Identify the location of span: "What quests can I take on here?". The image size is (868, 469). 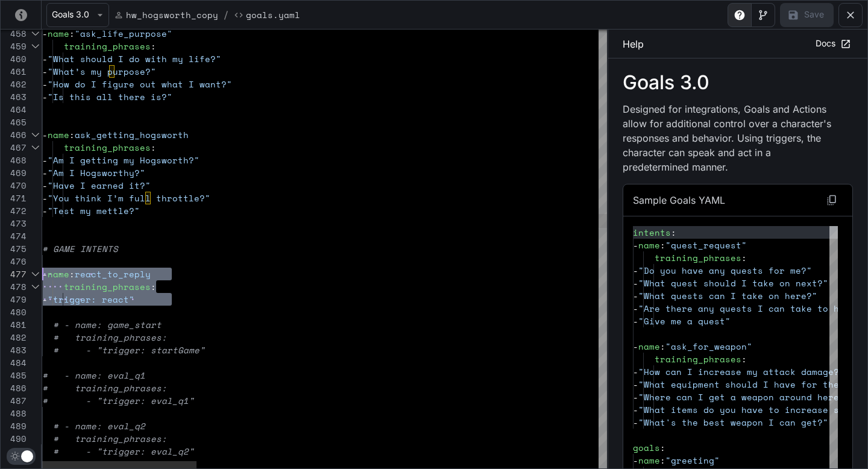
(727, 296).